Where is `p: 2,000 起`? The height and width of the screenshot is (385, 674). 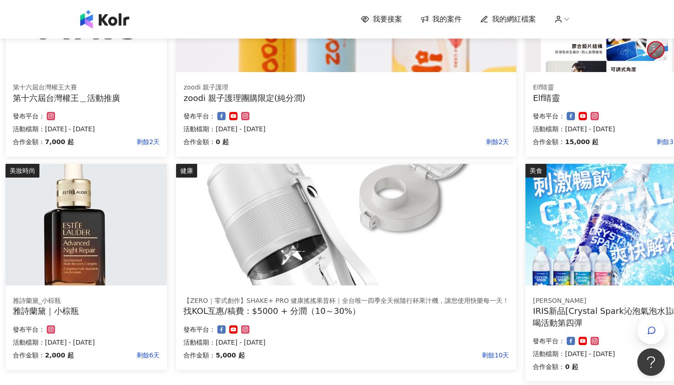 p: 2,000 起 is located at coordinates (59, 355).